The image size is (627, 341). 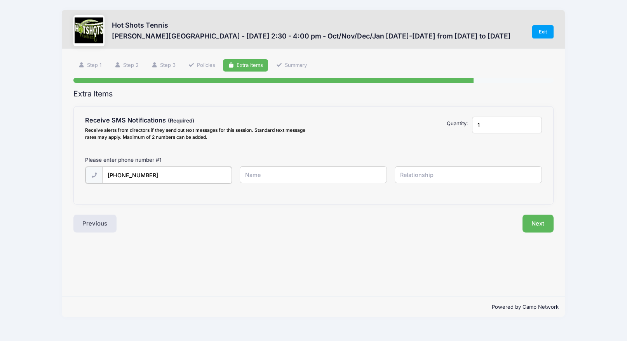 I want to click on div: Receive alerts from directors if they send out text messages for this session. Standard text mess..., so click(x=197, y=134).